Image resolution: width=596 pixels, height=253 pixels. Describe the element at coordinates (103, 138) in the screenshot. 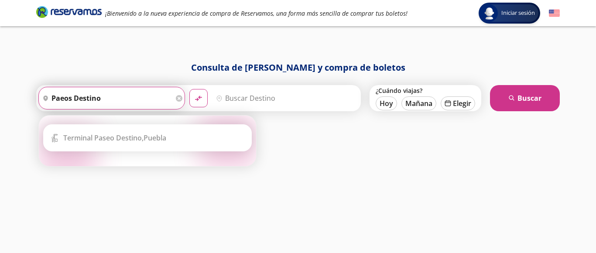

I see `b: Terminal Paseo Destino,` at that location.